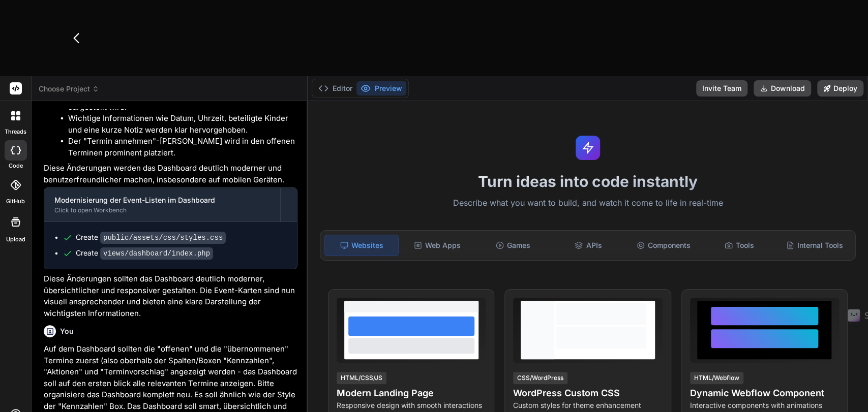 This screenshot has width=868, height=412. I want to click on code: views/dashboard/index.php, so click(157, 253).